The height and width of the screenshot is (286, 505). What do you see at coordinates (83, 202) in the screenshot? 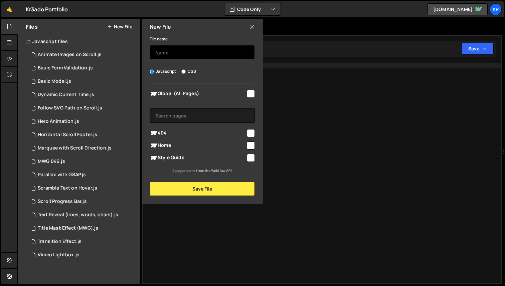
I see `div: 16235/43725.js` at bounding box center [83, 202].